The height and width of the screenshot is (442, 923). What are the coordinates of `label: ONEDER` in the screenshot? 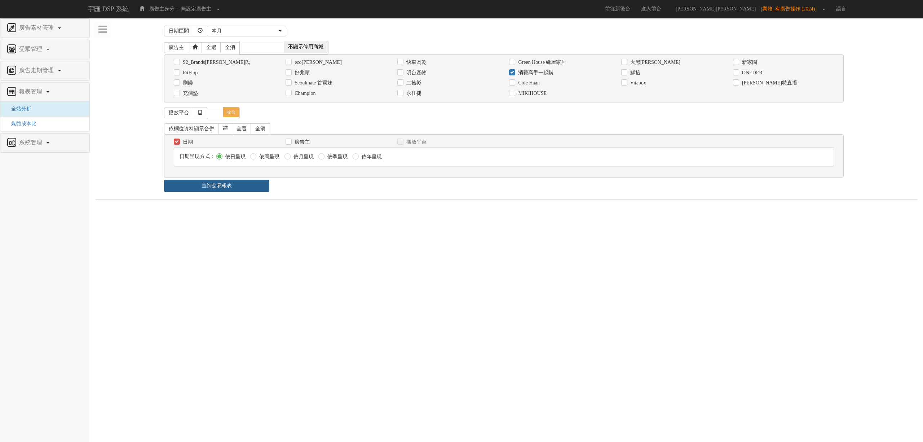 It's located at (751, 73).